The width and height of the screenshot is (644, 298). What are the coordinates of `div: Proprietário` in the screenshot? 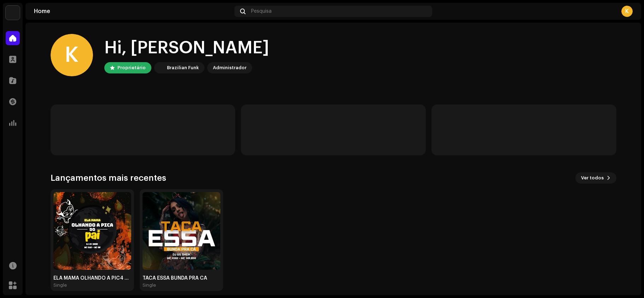 It's located at (132, 68).